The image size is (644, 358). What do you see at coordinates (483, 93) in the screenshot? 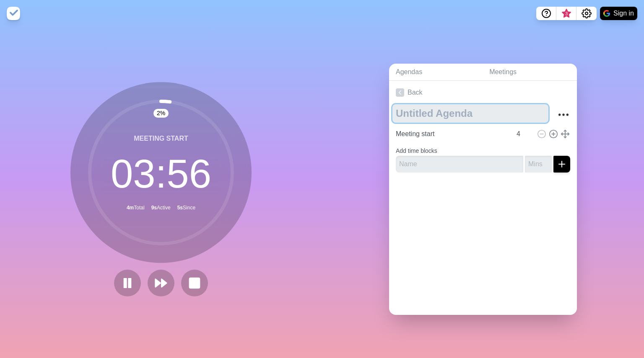
I see `a: Back` at bounding box center [483, 93].